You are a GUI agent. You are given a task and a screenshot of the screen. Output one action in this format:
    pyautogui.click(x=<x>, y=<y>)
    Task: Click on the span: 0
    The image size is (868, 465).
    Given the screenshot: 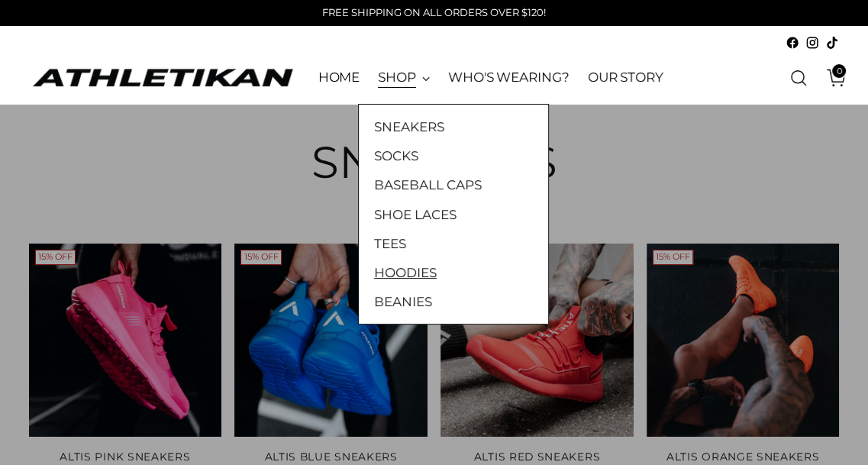 What is the action you would take?
    pyautogui.click(x=839, y=71)
    